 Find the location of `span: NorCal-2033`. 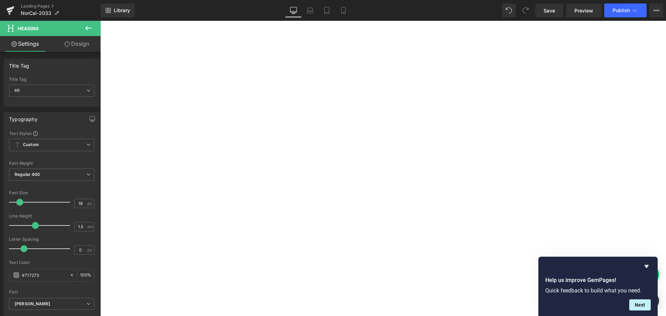

span: NorCal-2033 is located at coordinates (36, 13).